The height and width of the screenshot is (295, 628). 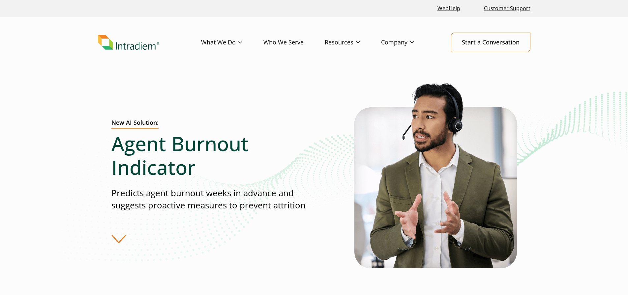 I want to click on p: Predicts agent burnout weeks in advance and suggests proactive measures to prevent attrition, so click(x=213, y=199).